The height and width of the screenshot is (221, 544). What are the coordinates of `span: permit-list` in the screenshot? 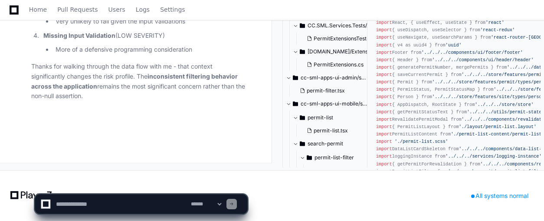 It's located at (320, 117).